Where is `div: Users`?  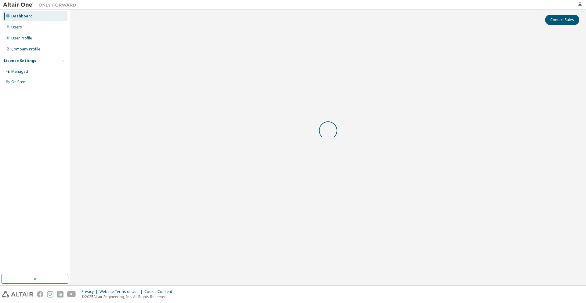 div: Users is located at coordinates (16, 27).